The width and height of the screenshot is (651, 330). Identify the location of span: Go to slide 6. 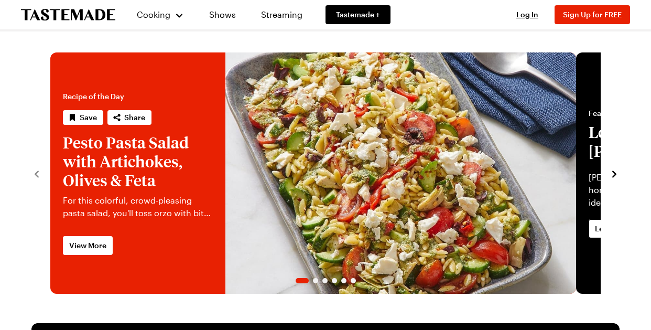
(353, 280).